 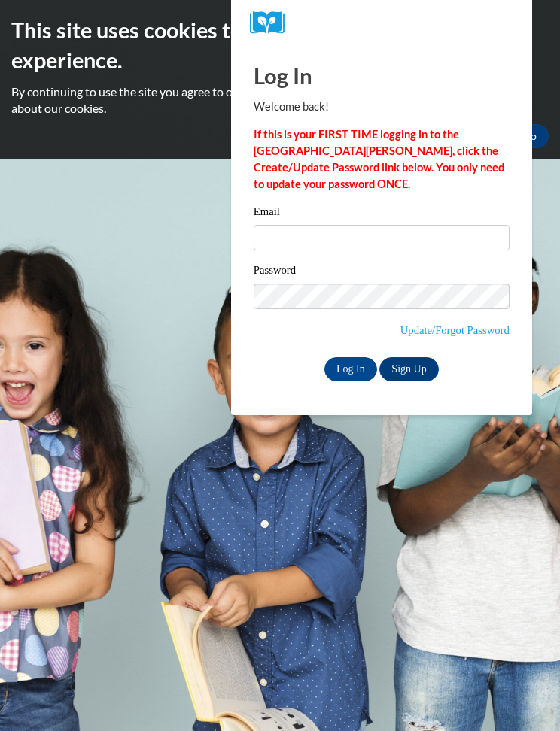 I want to click on p: Welcome back!, so click(x=382, y=107).